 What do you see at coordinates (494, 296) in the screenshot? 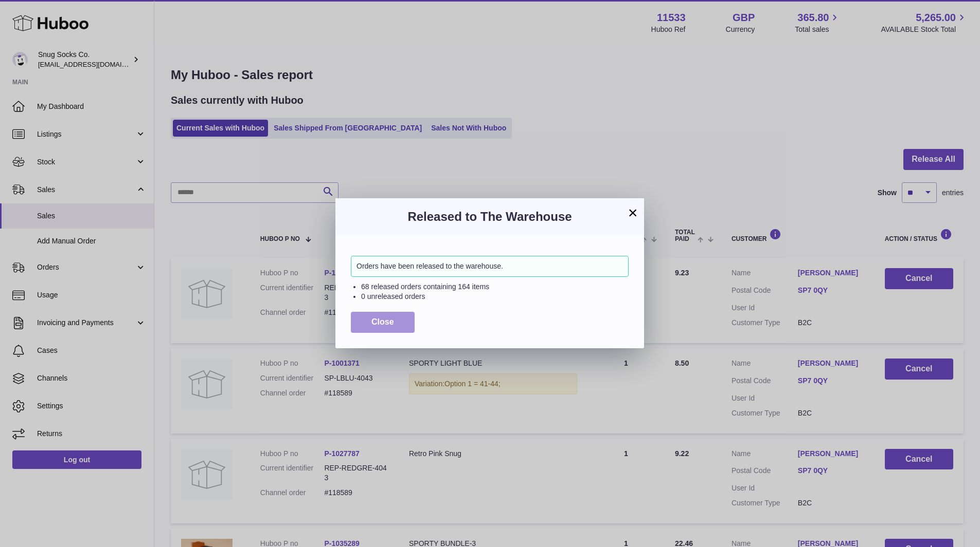
I see `li: 0 unreleased orders` at bounding box center [494, 296].